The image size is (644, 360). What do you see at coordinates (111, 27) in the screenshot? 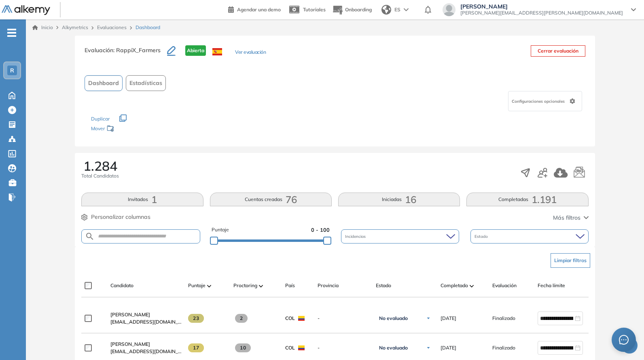
I see `a: Evaluaciones` at bounding box center [111, 27].